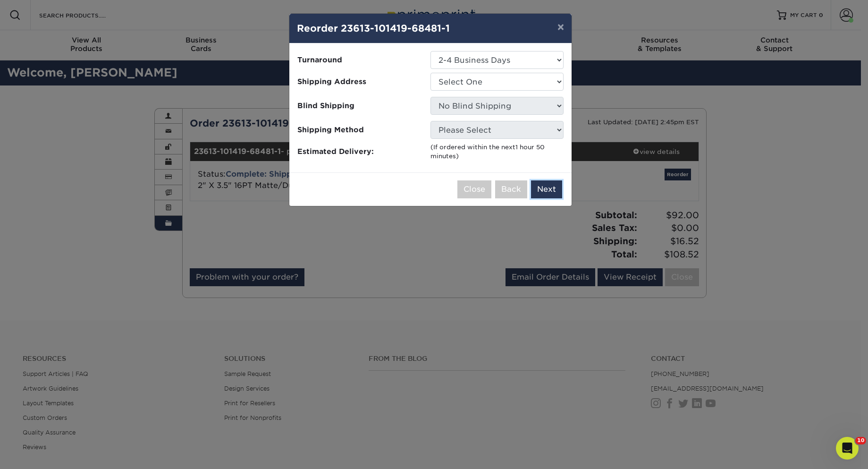  Describe the element at coordinates (860, 440) in the screenshot. I see `span: 10` at that location.